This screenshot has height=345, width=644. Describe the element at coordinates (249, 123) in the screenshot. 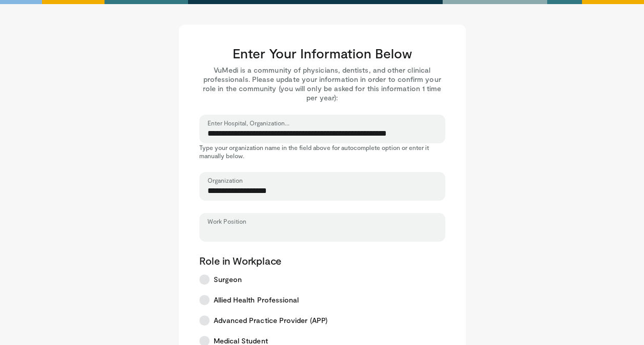

I see `label: Enter Hospital, Organization...` at that location.